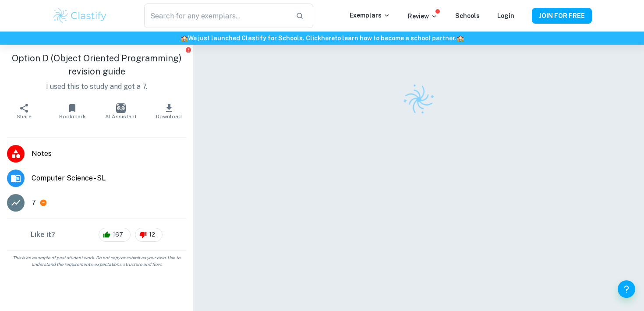 This screenshot has height=311, width=644. I want to click on button: Report issue, so click(188, 50).